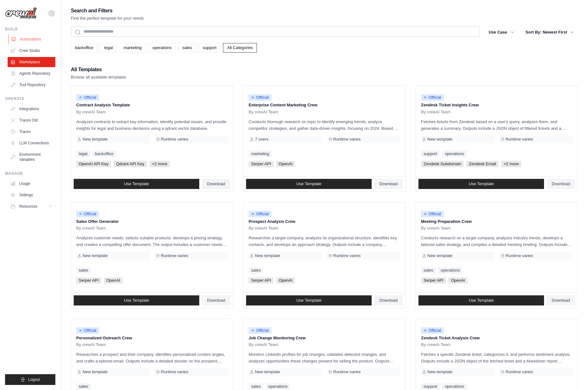  I want to click on p: Fetches a specific Zendesk ticket, categorizes it, and performs sentiment analysis. Outputs inclu..., so click(497, 358).